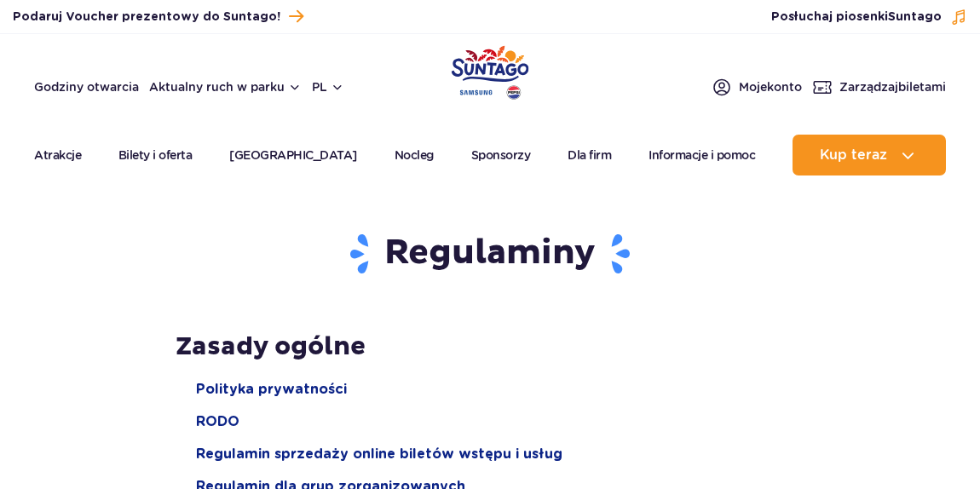 The image size is (980, 489). I want to click on span: Zarządzaj biletami, so click(893, 87).